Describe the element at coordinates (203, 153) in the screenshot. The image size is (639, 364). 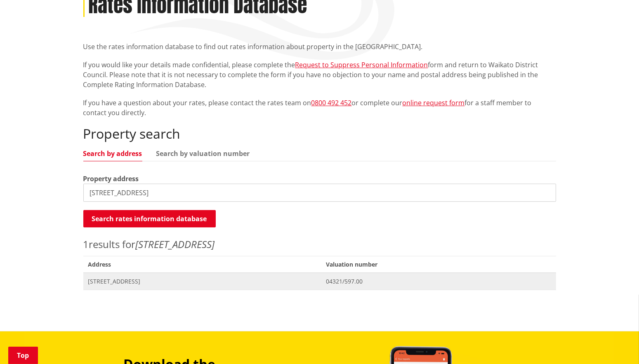
I see `a: Search by valuation number` at that location.